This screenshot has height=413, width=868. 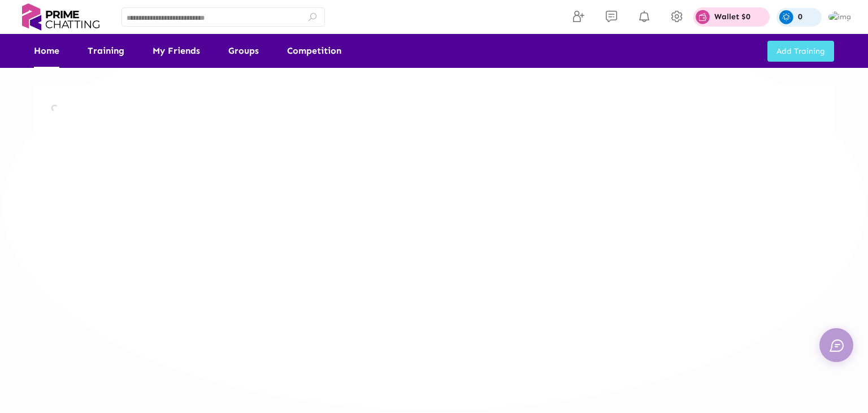 I want to click on img: img, so click(x=840, y=17).